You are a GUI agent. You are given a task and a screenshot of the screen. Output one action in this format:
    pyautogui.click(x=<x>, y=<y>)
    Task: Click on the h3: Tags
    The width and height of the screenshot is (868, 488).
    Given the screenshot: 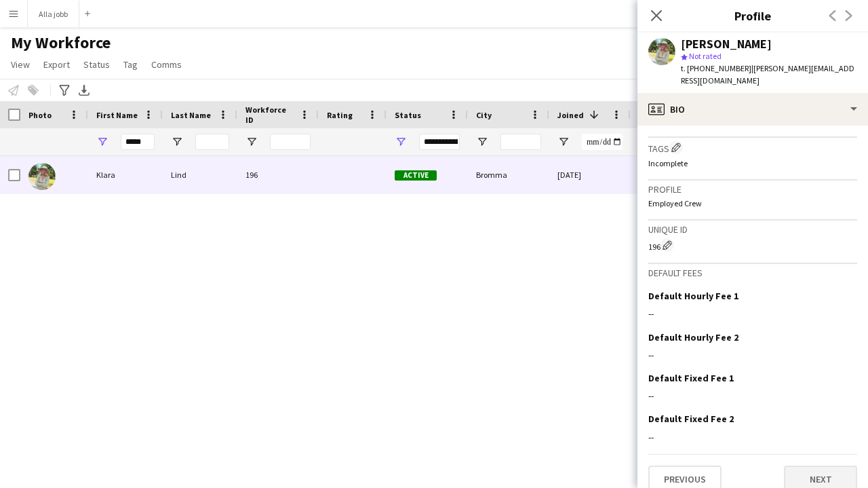 What is the action you would take?
    pyautogui.click(x=753, y=148)
    